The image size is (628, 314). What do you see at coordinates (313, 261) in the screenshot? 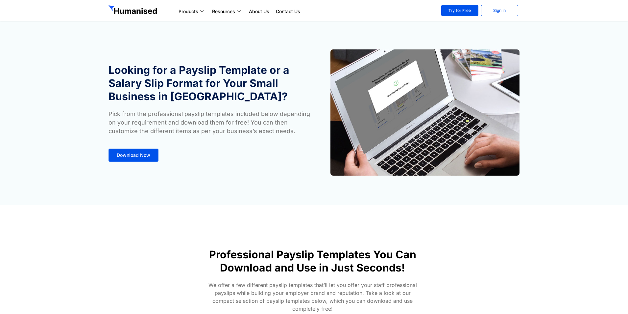
I see `h1: Professional Payslip Templates You Can Download and Use in Just Seconds!` at bounding box center [313, 261].